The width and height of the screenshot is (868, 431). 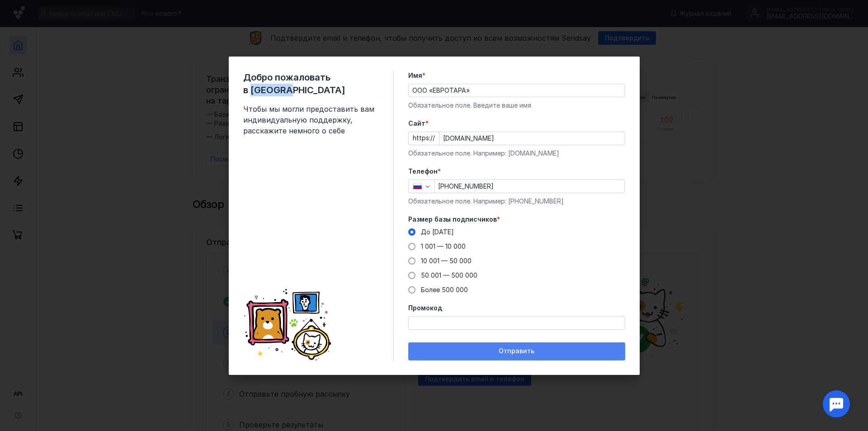 I want to click on button: Отправить, so click(x=516, y=351).